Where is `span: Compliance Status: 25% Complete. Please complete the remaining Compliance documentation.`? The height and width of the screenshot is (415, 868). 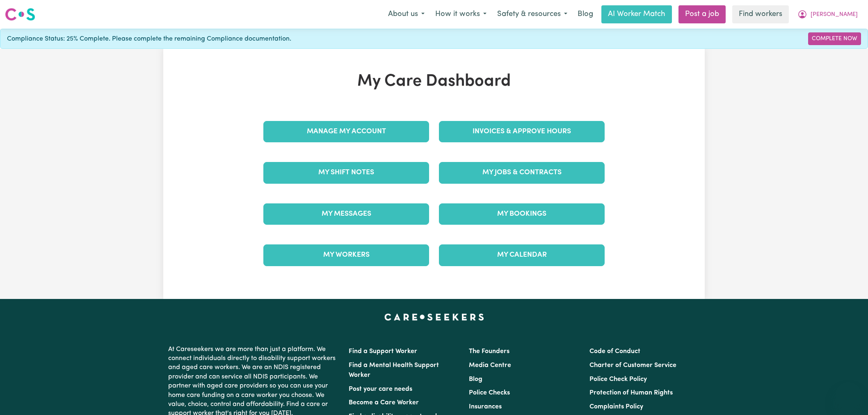
span: Compliance Status: 25% Complete. Please complete the remaining Compliance documentation. is located at coordinates (149, 39).